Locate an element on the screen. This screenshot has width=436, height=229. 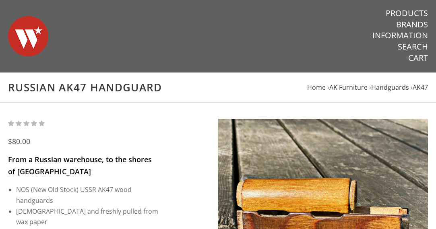
span: Home is located at coordinates (316, 87).